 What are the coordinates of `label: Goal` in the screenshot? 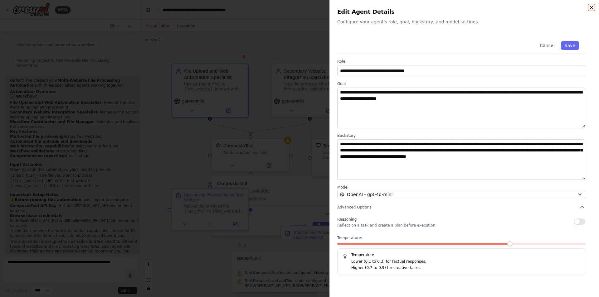 It's located at (461, 84).